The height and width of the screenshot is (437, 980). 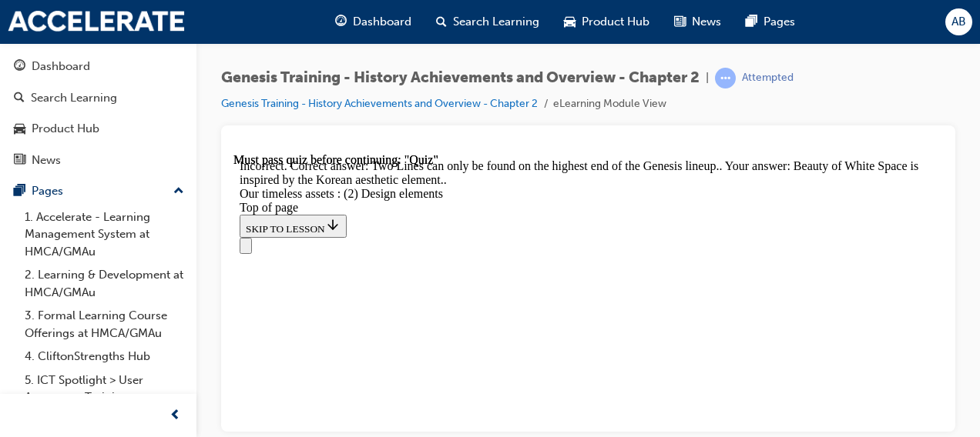 What do you see at coordinates (354, 40) in the screenshot?
I see `div: Our timeless assets : (2) Design elements` at bounding box center [354, 40].